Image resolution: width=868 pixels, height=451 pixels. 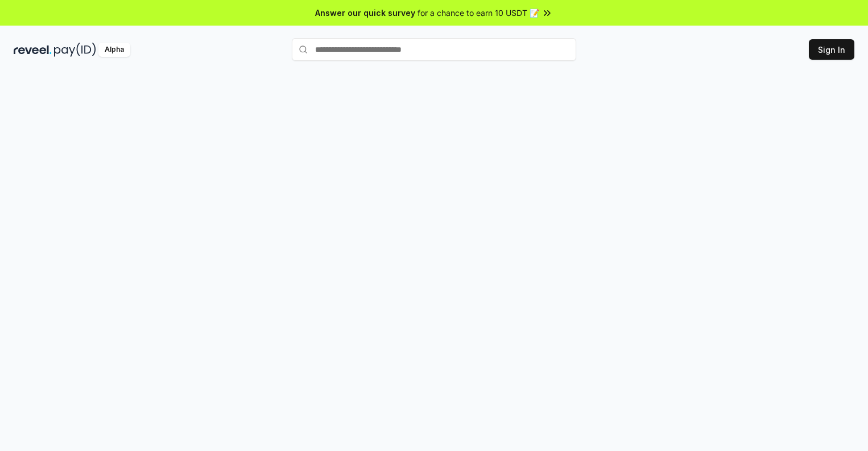 I want to click on span: Answer our quick survey, so click(x=365, y=13).